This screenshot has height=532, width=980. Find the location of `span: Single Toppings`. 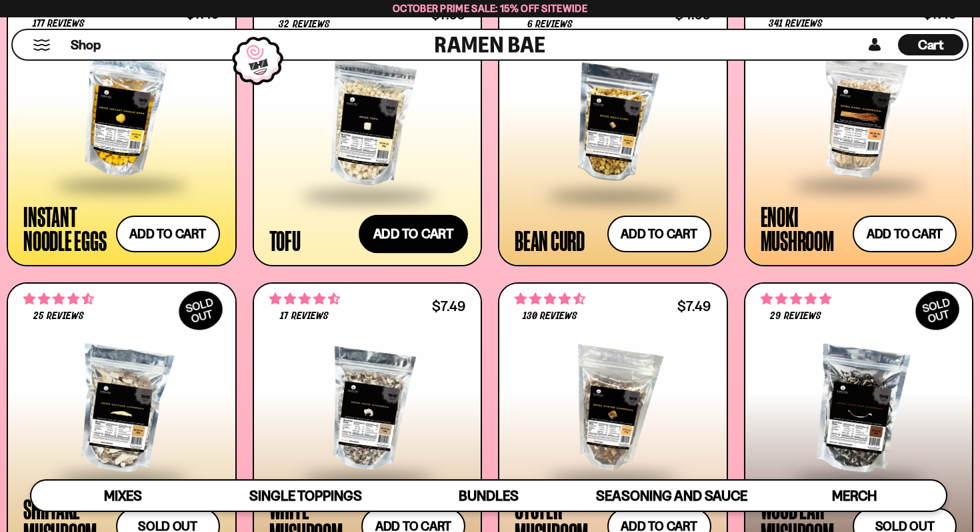

span: Single Toppings is located at coordinates (305, 495).